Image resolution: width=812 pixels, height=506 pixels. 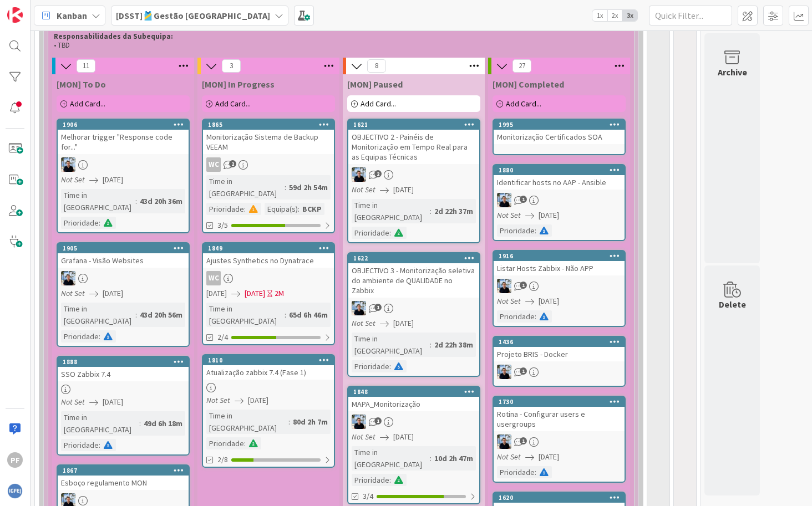 What do you see at coordinates (614, 16) in the screenshot?
I see `span: 2x` at bounding box center [614, 16].